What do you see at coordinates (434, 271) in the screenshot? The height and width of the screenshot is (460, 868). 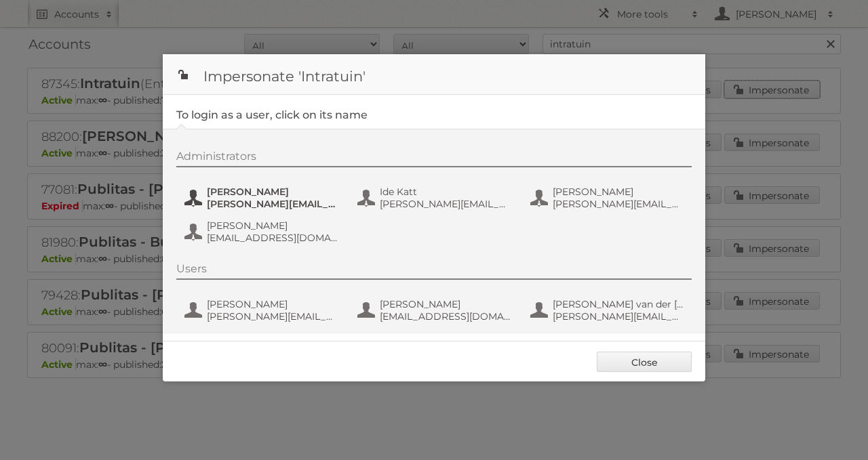 I see `div: Users` at bounding box center [434, 271].